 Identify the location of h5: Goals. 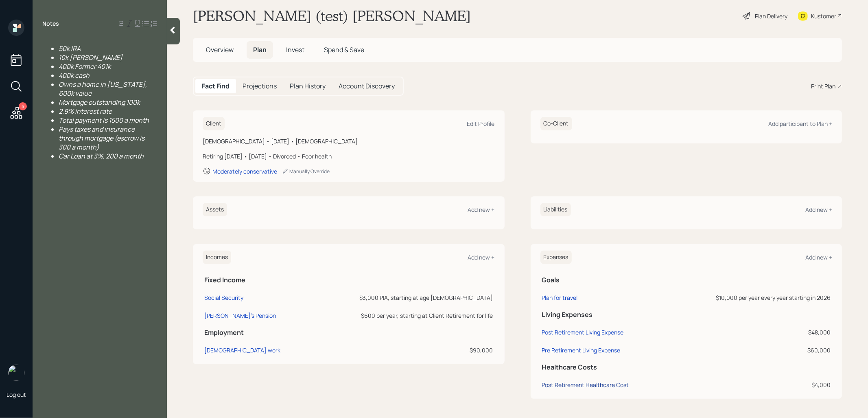
(687, 280).